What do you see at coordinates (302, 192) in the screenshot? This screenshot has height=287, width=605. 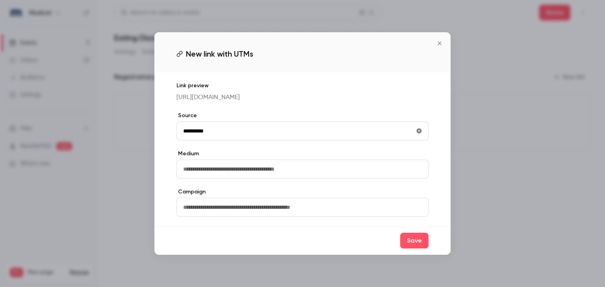 I see `label: Campaign` at bounding box center [302, 192].